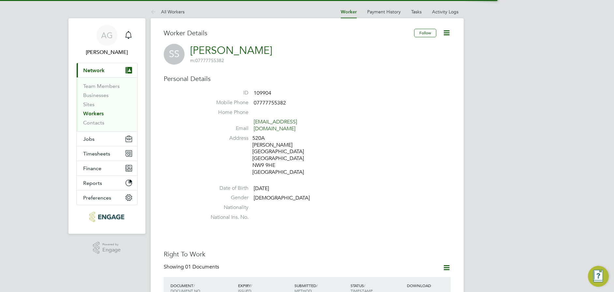 The height and width of the screenshot is (292, 614). I want to click on a: Contacts, so click(94, 122).